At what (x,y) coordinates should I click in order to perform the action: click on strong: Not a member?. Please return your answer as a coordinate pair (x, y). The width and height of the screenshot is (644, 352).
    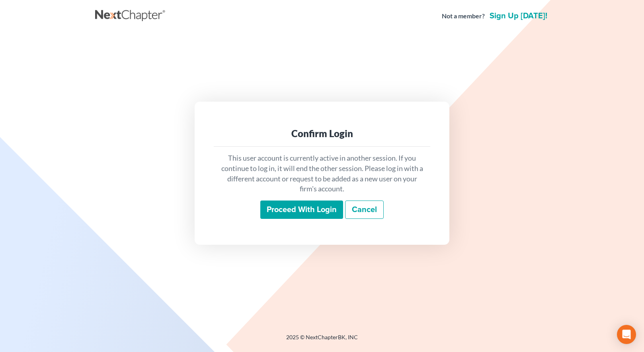
    Looking at the image, I should click on (464, 16).